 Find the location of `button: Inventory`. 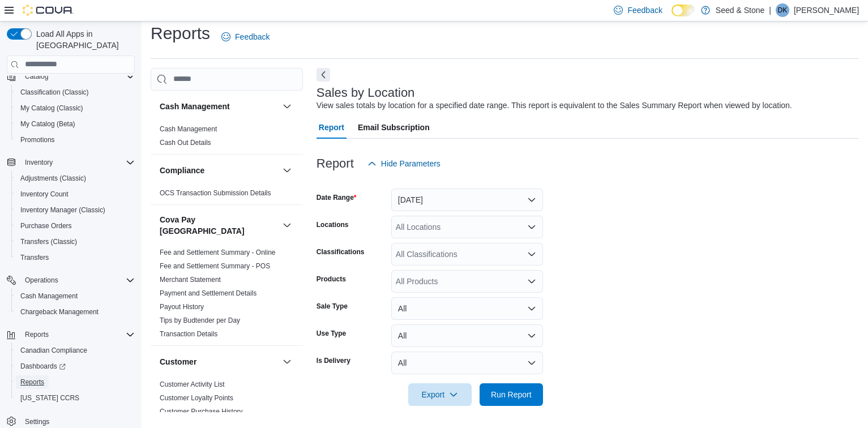

button: Inventory is located at coordinates (39, 162).